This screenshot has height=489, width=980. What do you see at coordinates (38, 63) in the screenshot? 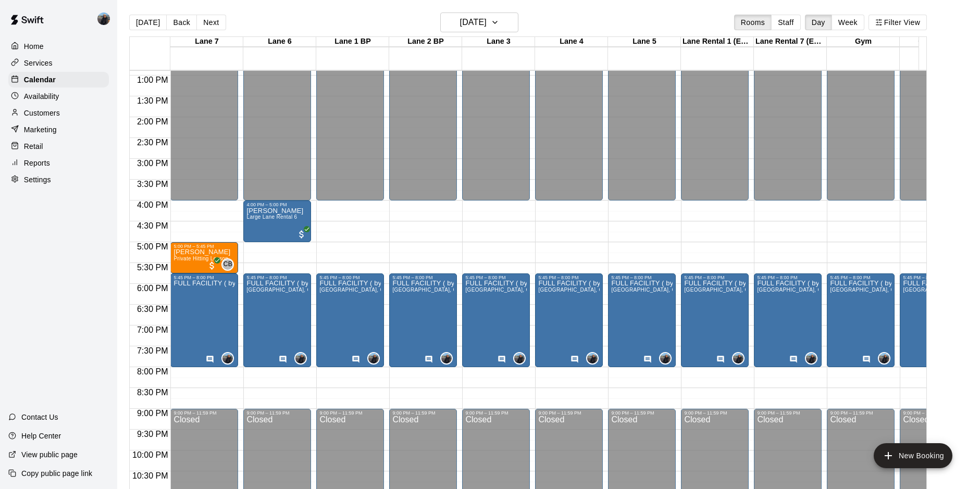
I see `p: Services` at bounding box center [38, 63].